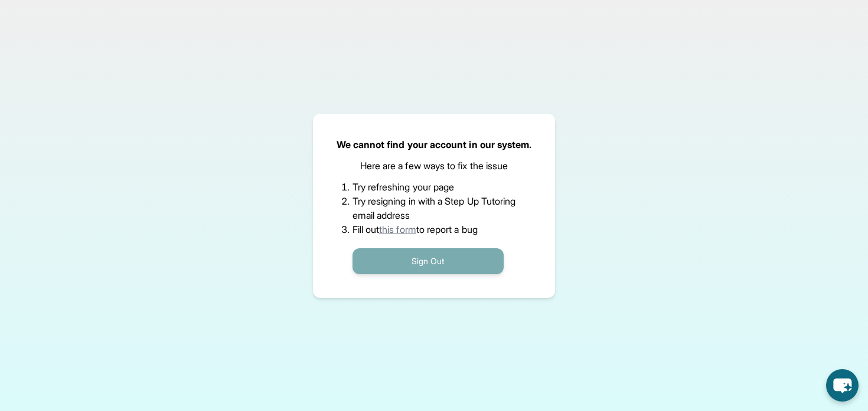  Describe the element at coordinates (434, 229) in the screenshot. I see `li: Fill out to report a bug` at that location.